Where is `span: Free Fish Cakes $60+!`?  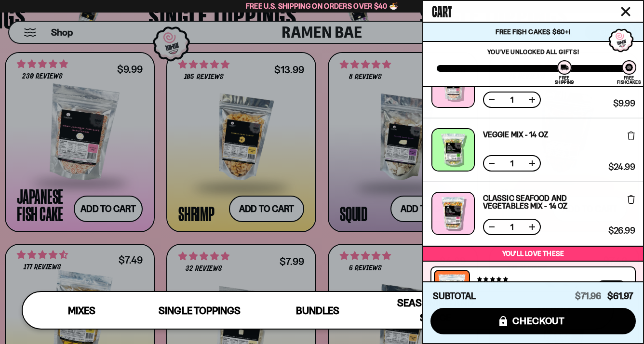 span: Free Fish Cakes $60+! is located at coordinates (532, 32).